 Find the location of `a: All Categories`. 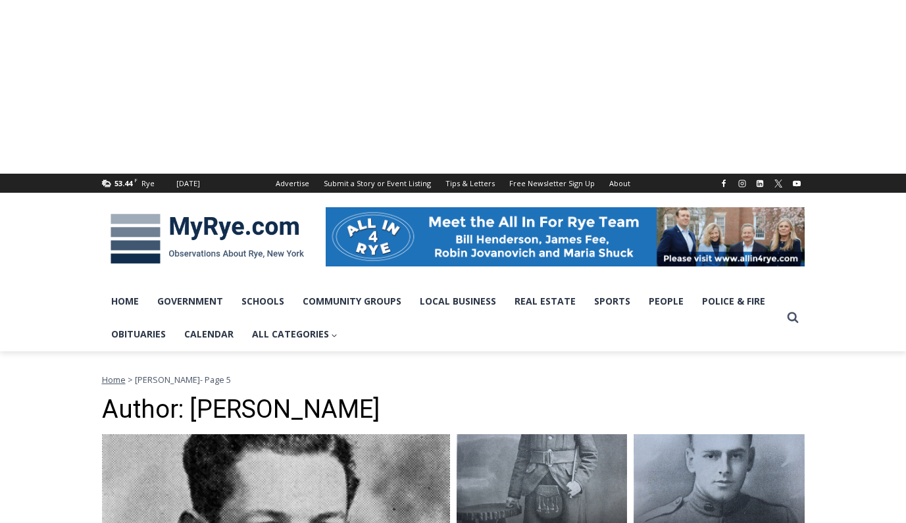

a: All Categories is located at coordinates (295, 334).